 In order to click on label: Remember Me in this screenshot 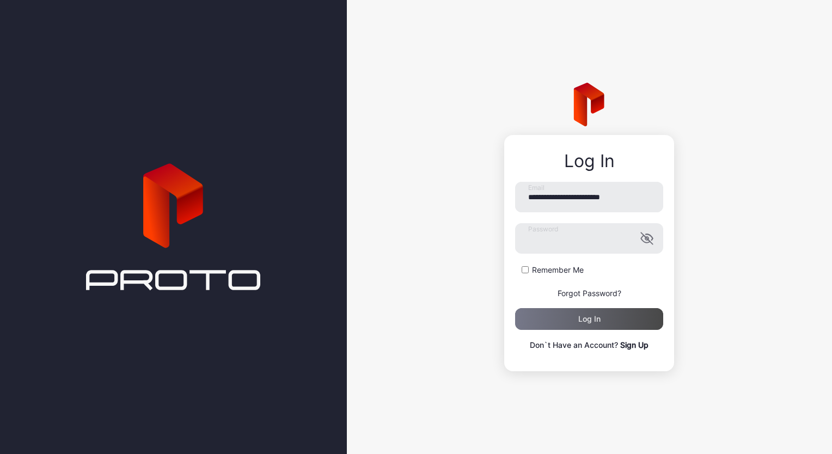, I will do `click(557, 270)`.